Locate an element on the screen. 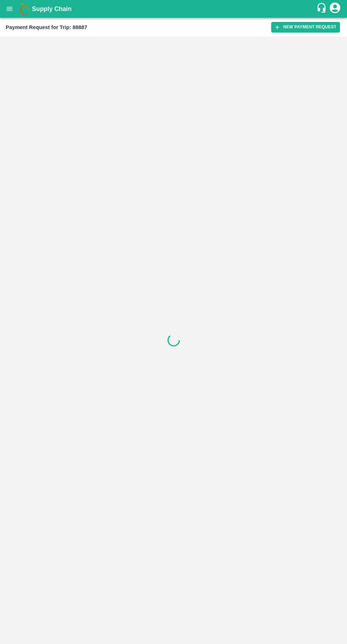  a: Supply Chain is located at coordinates (174, 9).